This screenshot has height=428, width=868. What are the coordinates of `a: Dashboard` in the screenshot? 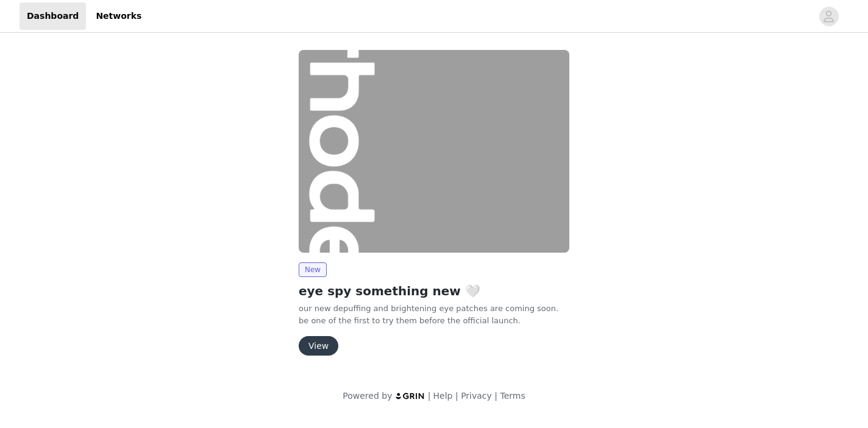 It's located at (52, 16).